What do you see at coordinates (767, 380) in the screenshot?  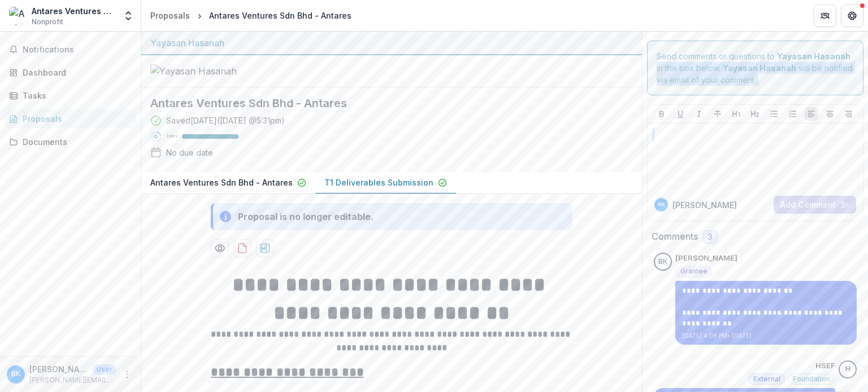 I see `span: External` at bounding box center [767, 380].